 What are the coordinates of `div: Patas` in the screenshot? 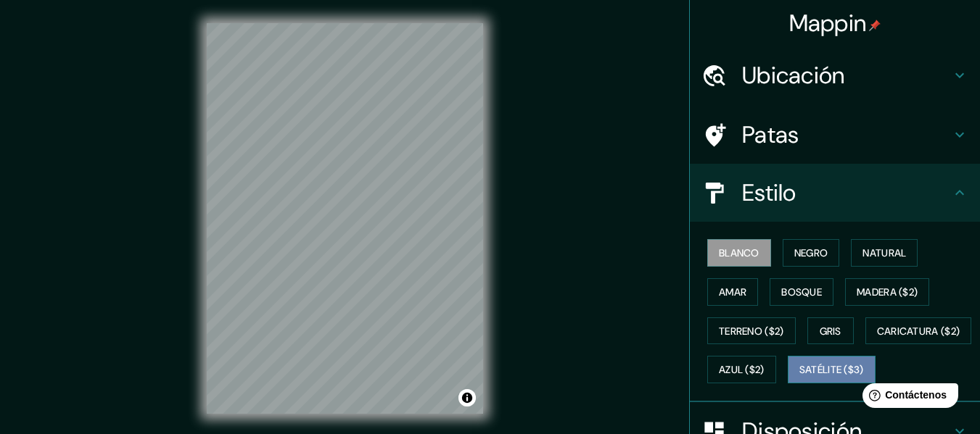 It's located at (835, 135).